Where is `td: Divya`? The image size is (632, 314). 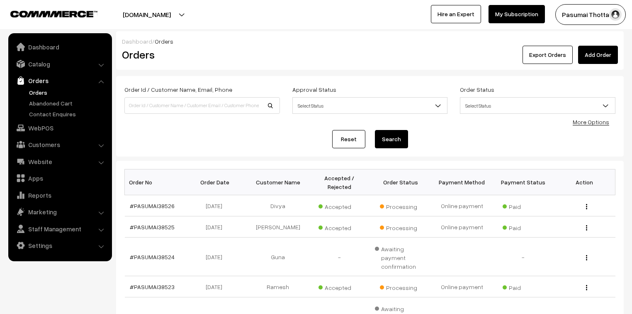
td: Divya is located at coordinates (278, 205).